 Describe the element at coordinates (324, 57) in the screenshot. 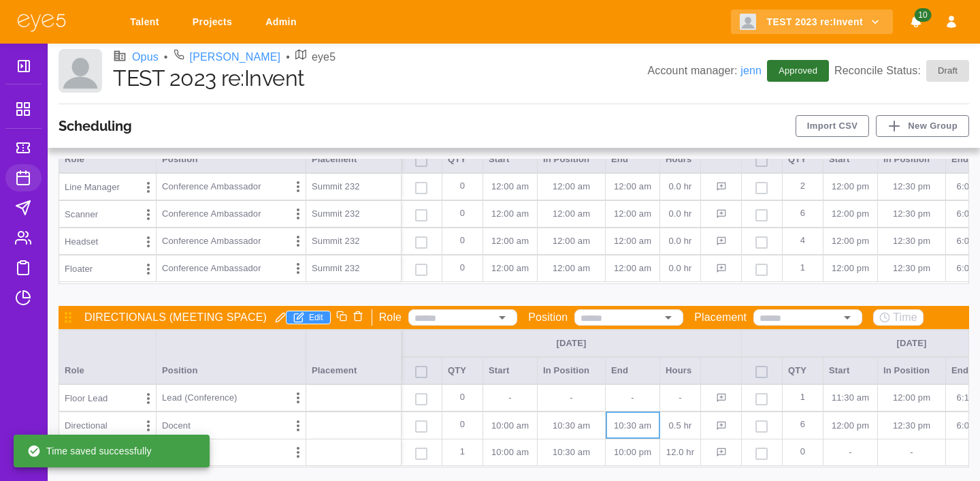

I see `p: eye5` at that location.